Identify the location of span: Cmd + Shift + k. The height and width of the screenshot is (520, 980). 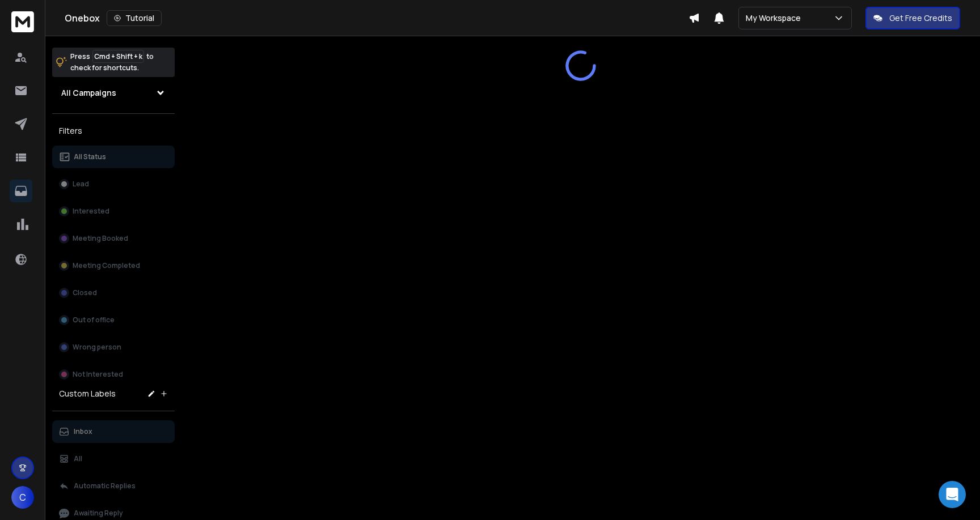
(118, 56).